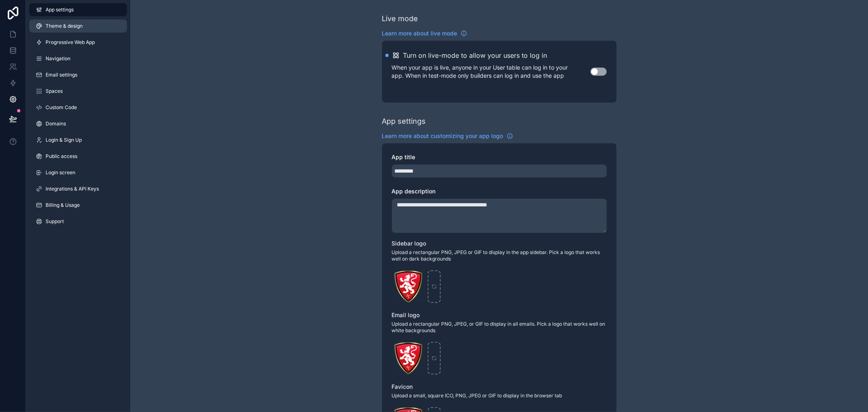 The image size is (868, 412). What do you see at coordinates (78, 189) in the screenshot?
I see `a: Integrations & API Keys` at bounding box center [78, 189].